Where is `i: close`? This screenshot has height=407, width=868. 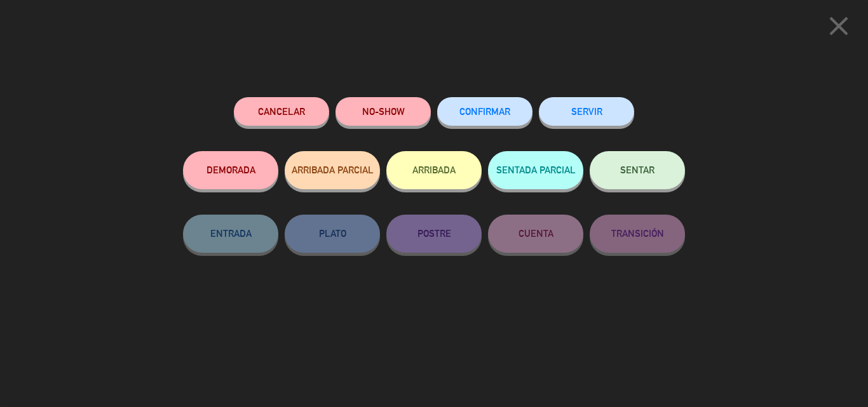 i: close is located at coordinates (839, 26).